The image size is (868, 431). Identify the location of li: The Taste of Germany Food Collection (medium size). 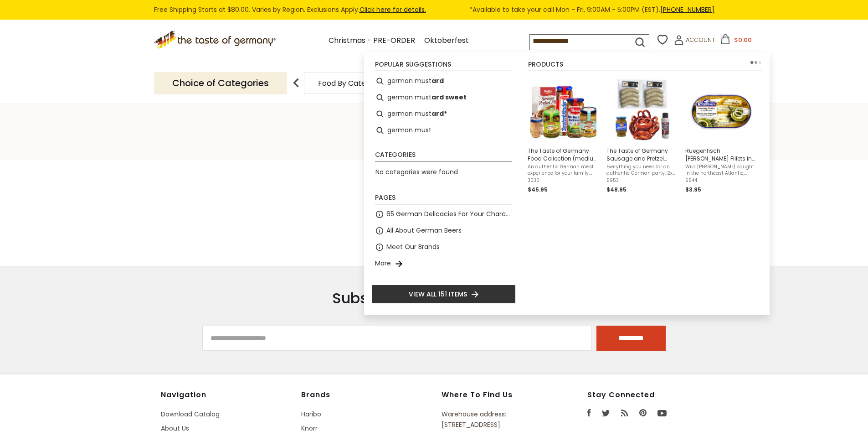
(563, 135).